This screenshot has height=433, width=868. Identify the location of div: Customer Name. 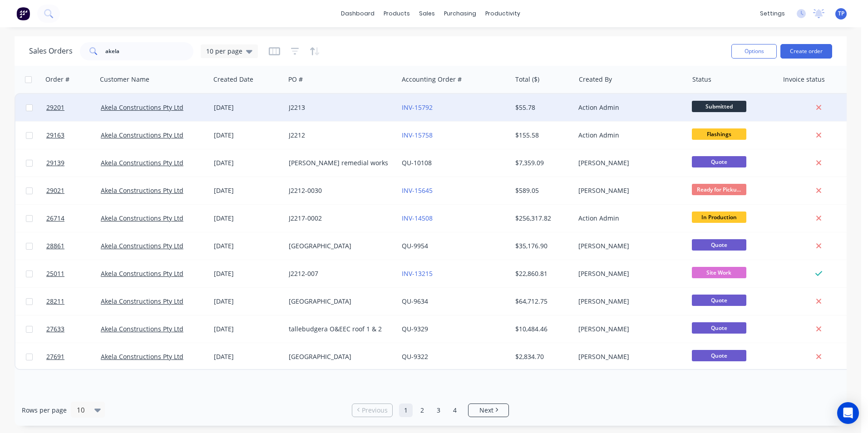
(124, 79).